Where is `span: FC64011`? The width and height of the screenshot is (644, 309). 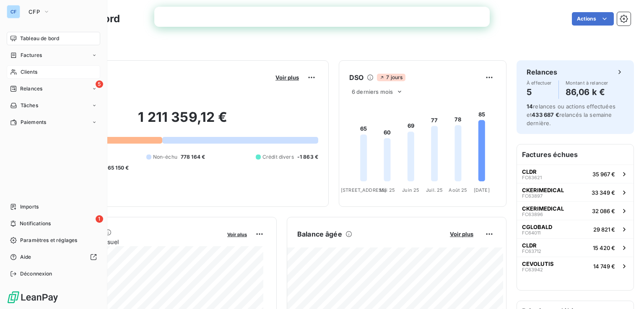
span: FC64011 is located at coordinates (531, 233).